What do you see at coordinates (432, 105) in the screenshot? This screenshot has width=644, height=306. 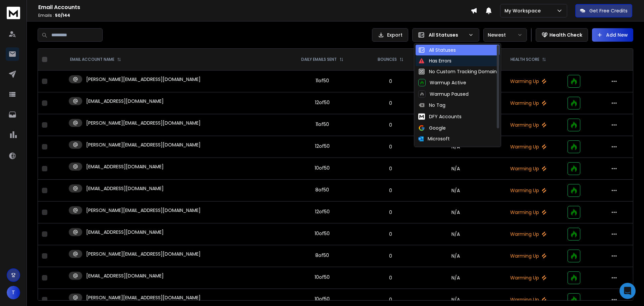 I see `div: No Tag` at bounding box center [432, 105].